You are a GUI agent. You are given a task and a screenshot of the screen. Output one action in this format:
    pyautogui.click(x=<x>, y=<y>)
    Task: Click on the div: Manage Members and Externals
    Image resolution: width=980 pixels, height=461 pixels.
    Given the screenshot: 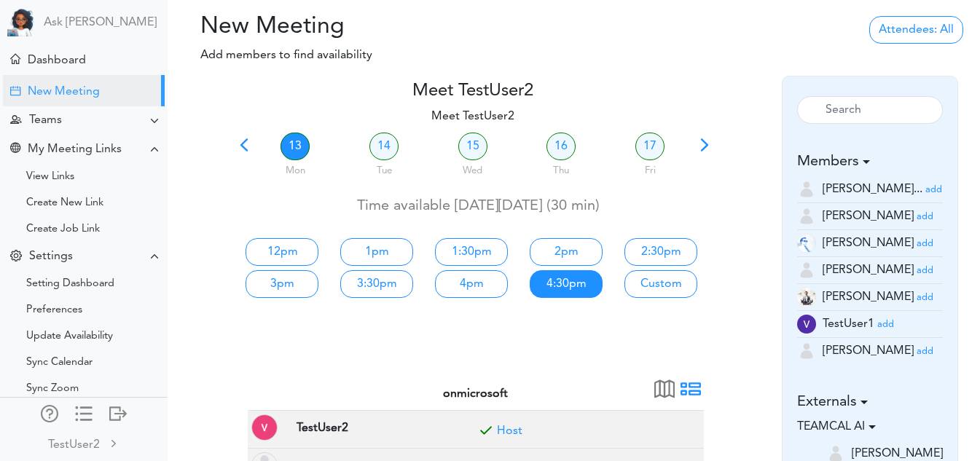 What is the action you would take?
    pyautogui.click(x=50, y=412)
    